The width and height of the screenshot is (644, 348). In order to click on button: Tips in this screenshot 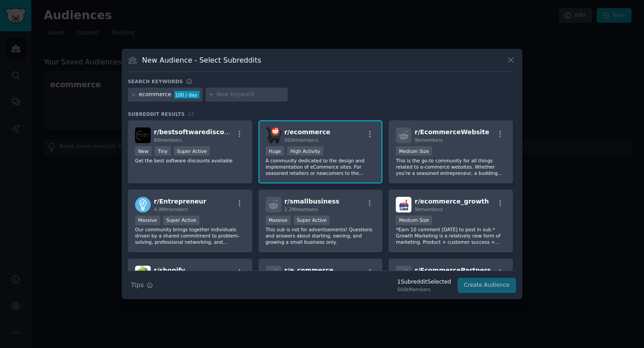, I will do `click(142, 285)`.